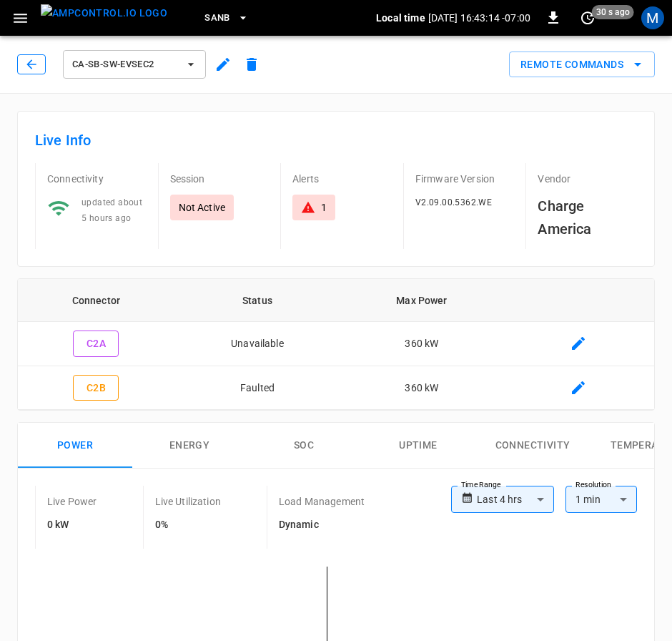  I want to click on p: Live Utilization, so click(188, 501).